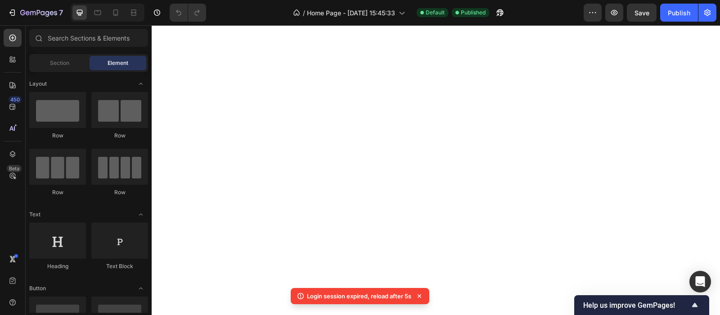 The height and width of the screenshot is (315, 720). I want to click on div: Open Intercom Messenger, so click(700, 281).